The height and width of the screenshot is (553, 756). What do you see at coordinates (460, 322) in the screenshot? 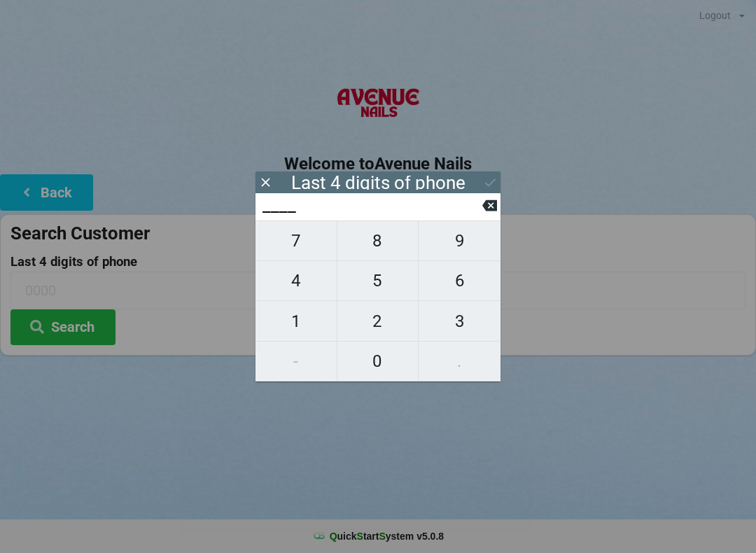
I see `span: 3` at bounding box center [460, 322].